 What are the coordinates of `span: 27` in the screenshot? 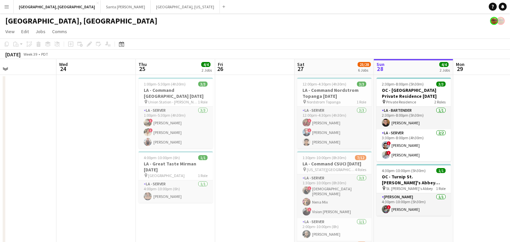 It's located at (300, 69).